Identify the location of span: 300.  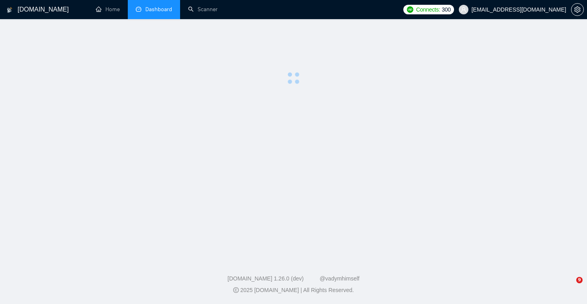
(446, 10).